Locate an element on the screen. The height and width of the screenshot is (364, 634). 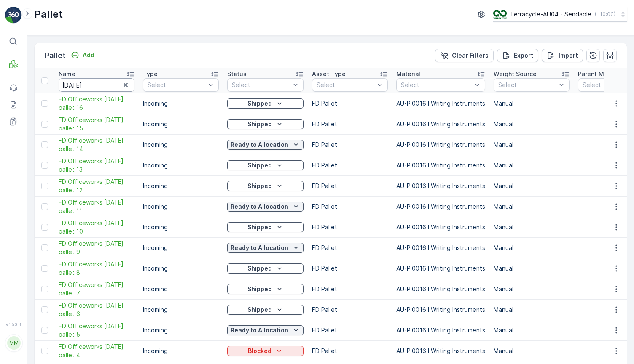
p: Export is located at coordinates (523, 56).